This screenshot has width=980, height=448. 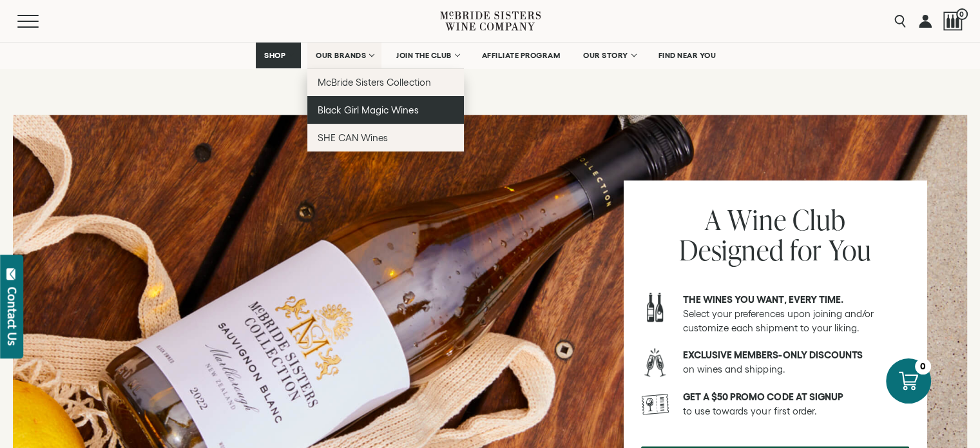 I want to click on span: SHOP, so click(x=275, y=56).